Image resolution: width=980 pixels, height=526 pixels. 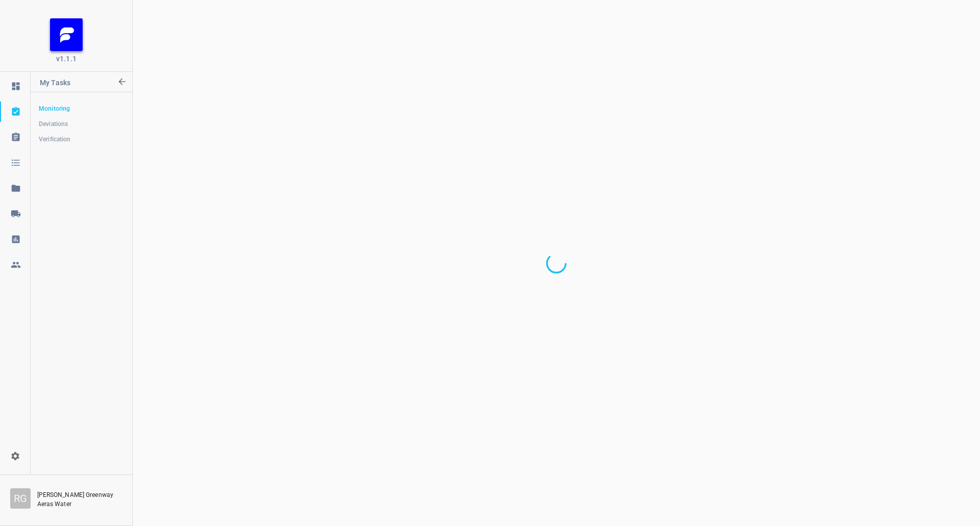 What do you see at coordinates (81, 140) in the screenshot?
I see `a: Verification` at bounding box center [81, 140].